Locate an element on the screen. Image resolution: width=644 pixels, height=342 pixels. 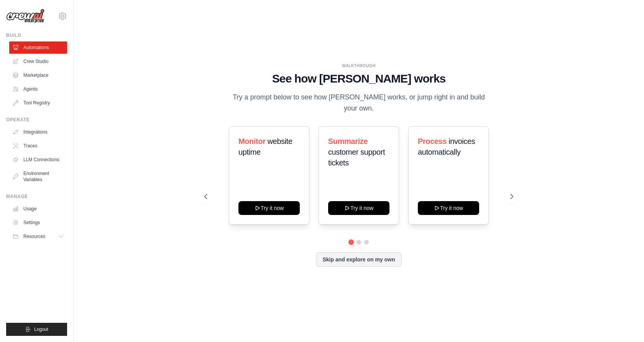
a: Integrations is located at coordinates (38, 132).